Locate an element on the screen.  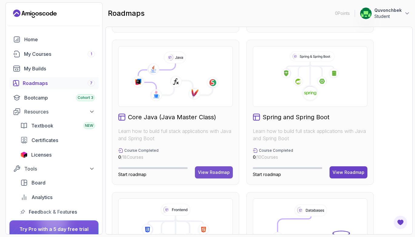
a: Landing page is located at coordinates (35, 14).